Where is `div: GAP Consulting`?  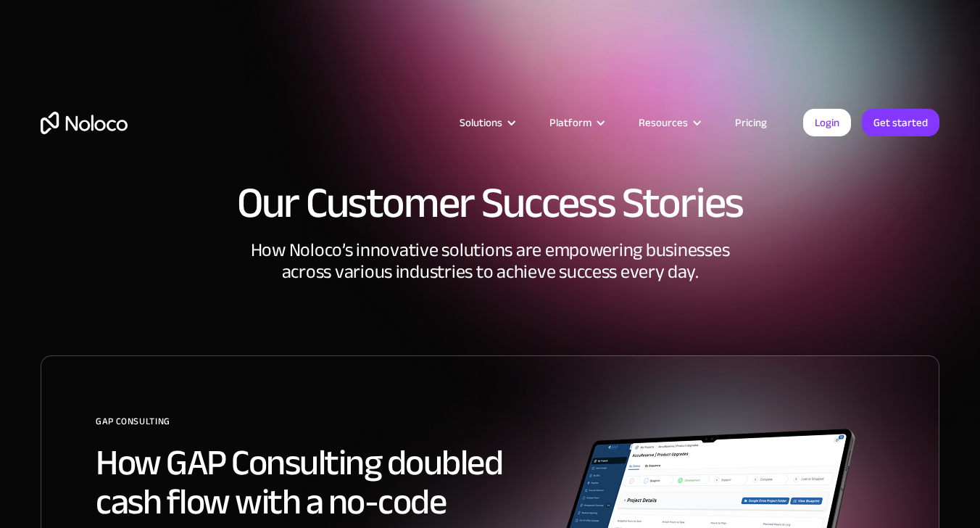 div: GAP Consulting is located at coordinates (309, 427).